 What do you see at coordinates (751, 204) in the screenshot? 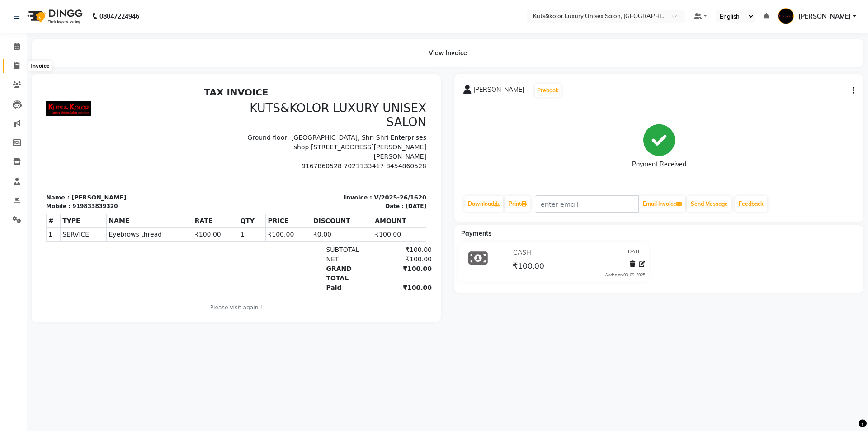
I see `a: Feedback` at bounding box center [751, 204].